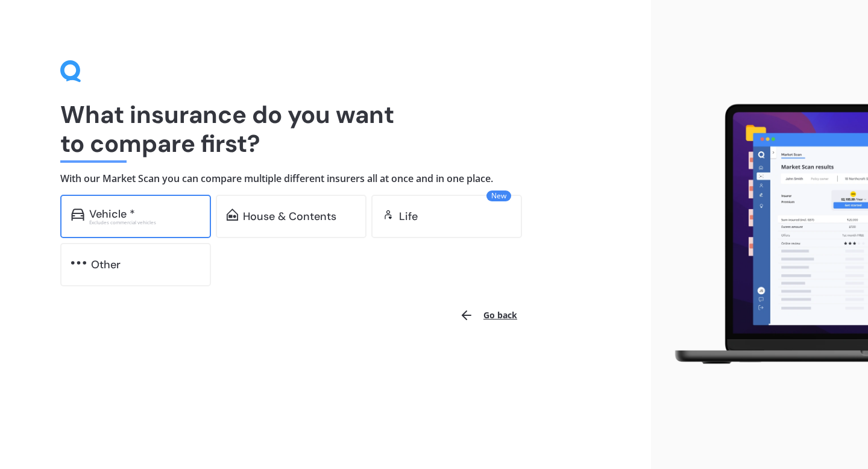 This screenshot has height=469, width=868. Describe the element at coordinates (388, 214) in the screenshot. I see `img: life.f720d6a2d7cdcd3ad642.svg` at that location.